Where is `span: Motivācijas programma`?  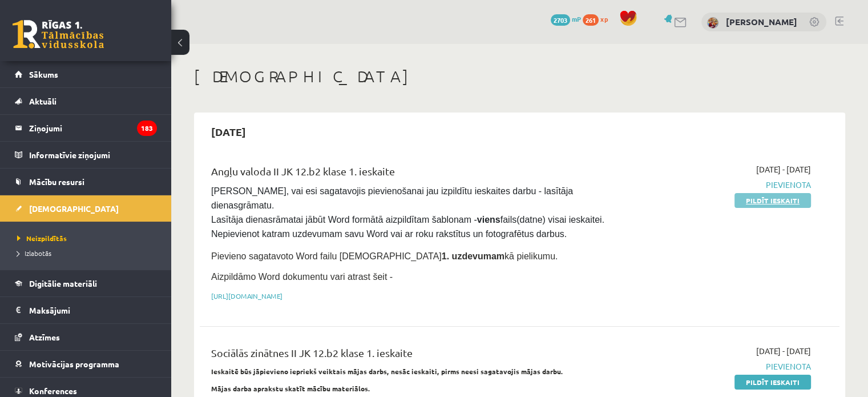 span: Motivācijas programma is located at coordinates (74, 364).